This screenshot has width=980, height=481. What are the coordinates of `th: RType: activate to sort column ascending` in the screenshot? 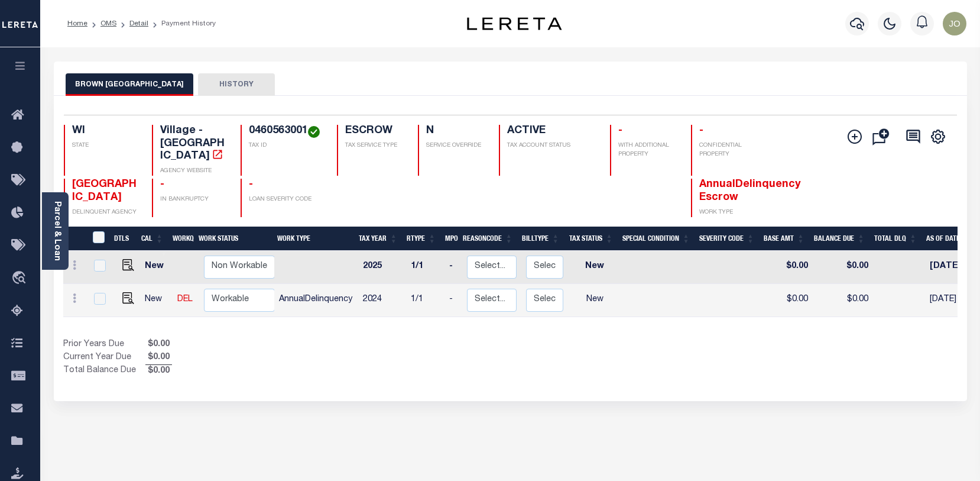 It's located at (421, 239).